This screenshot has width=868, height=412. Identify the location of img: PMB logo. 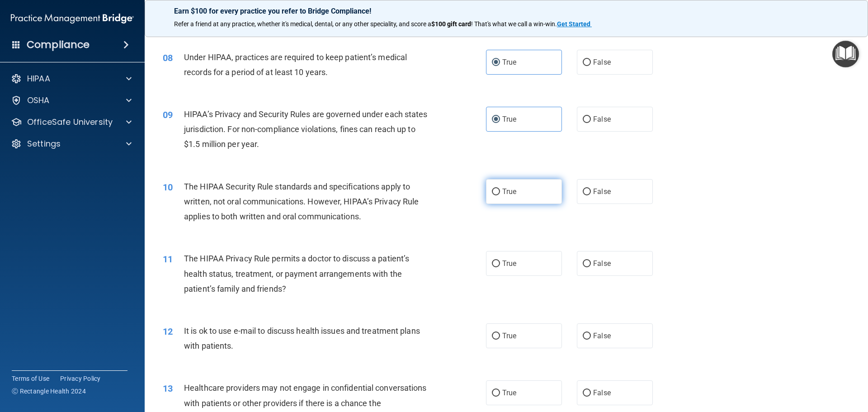
(72, 19).